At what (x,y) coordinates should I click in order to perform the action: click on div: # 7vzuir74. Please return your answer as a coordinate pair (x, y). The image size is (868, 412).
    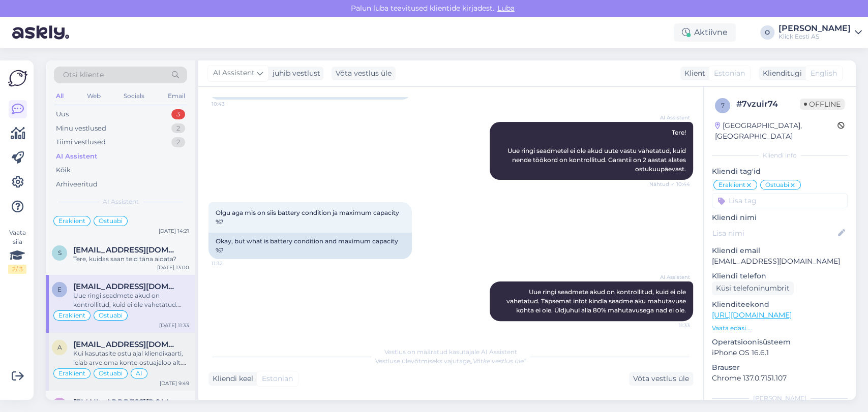
    Looking at the image, I should click on (767, 104).